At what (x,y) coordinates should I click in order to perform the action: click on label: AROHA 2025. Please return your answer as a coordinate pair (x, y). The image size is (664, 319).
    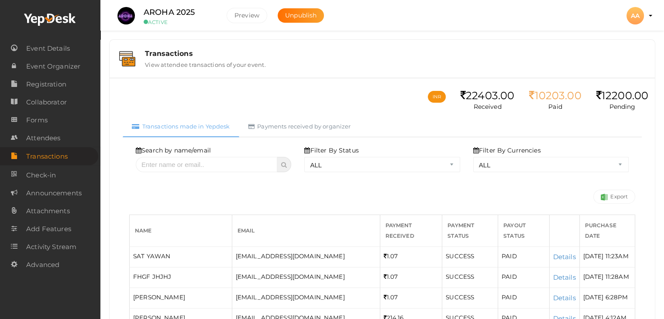
    Looking at the image, I should click on (169, 12).